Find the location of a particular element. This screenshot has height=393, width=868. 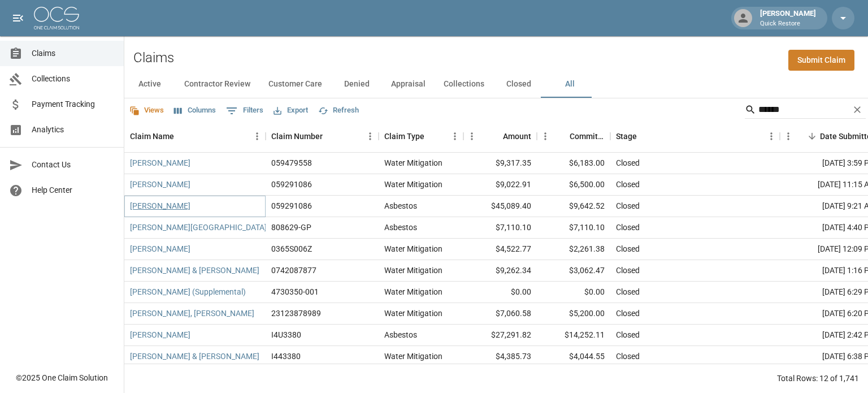

span: Claims is located at coordinates (73, 53).